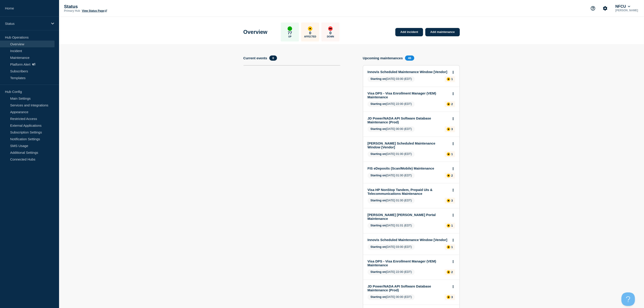 Image resolution: width=644 pixels, height=308 pixels. What do you see at coordinates (409, 58) in the screenshot?
I see `span: 46` at bounding box center [409, 58].